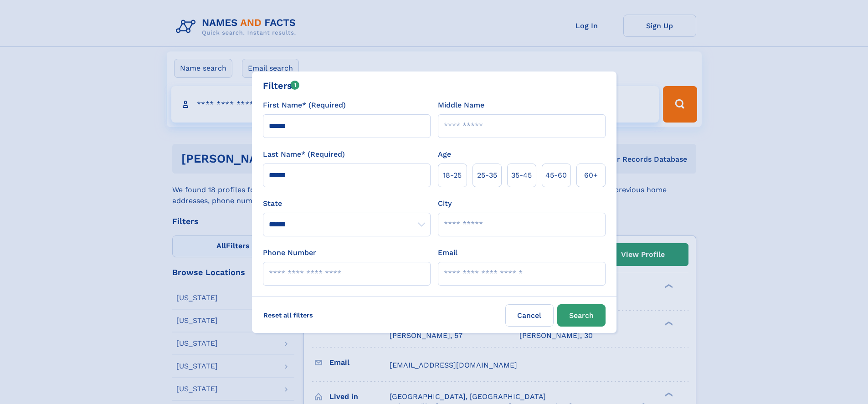  Describe the element at coordinates (445, 154) in the screenshot. I see `label: Age` at that location.